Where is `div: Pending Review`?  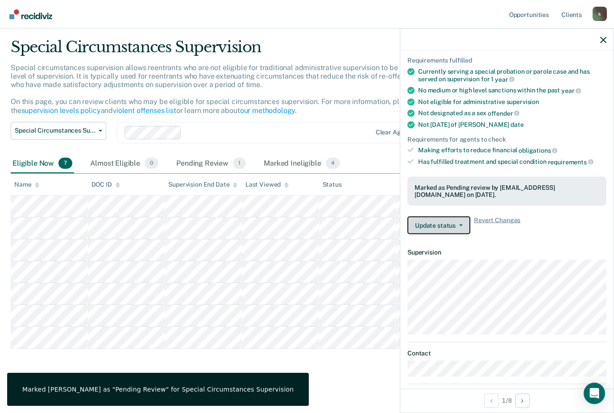
div: Pending Review is located at coordinates (211, 164).